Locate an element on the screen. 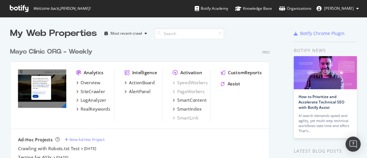 Image resolution: width=367 pixels, height=158 pixels. div: PageWorkers is located at coordinates (189, 92).